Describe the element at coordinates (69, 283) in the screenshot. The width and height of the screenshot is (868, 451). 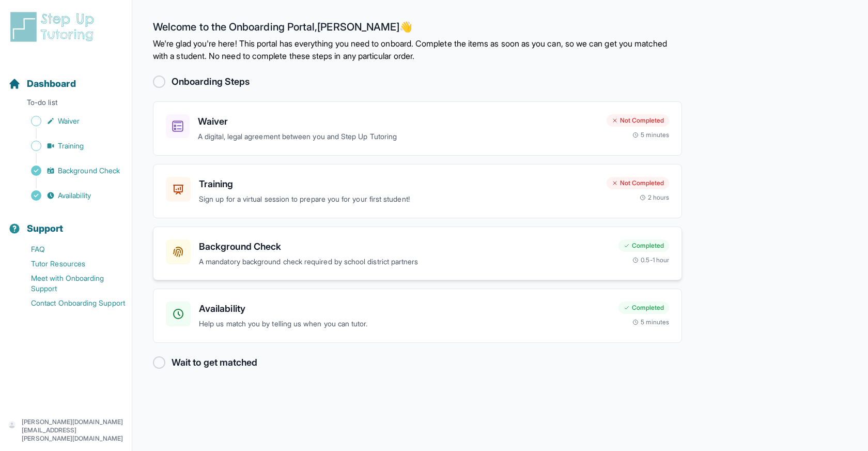
I see `a: Meet with Onboarding Support` at that location.